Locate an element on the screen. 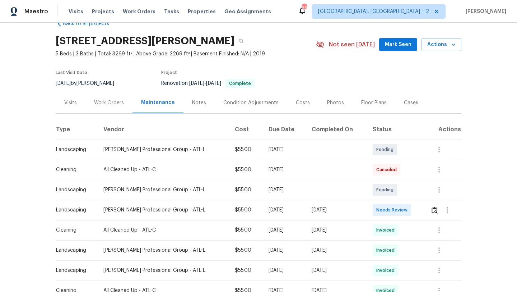  span: Properties is located at coordinates (202, 11).